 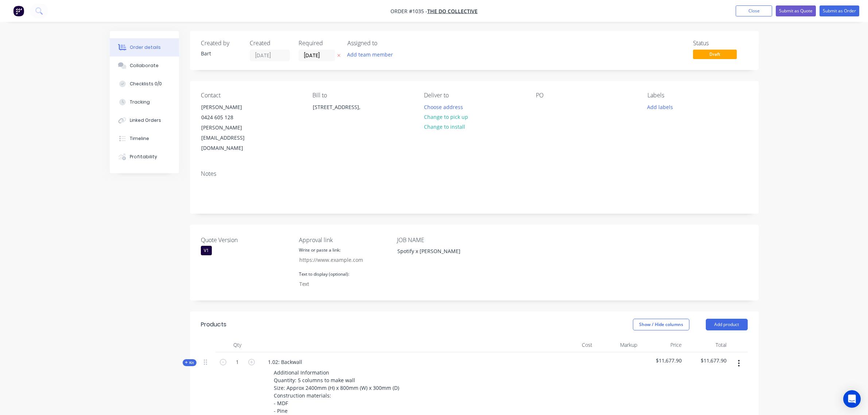 What do you see at coordinates (145, 48) in the screenshot?
I see `div: Order details` at bounding box center [145, 48].